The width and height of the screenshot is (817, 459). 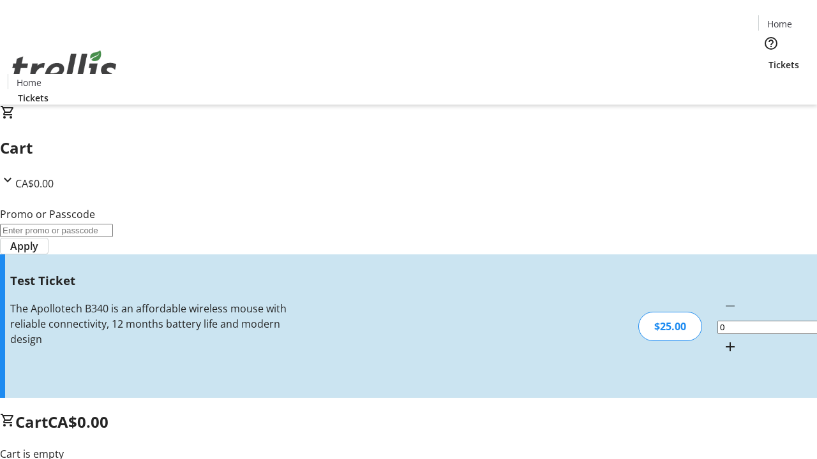 I want to click on button: Help, so click(x=771, y=43).